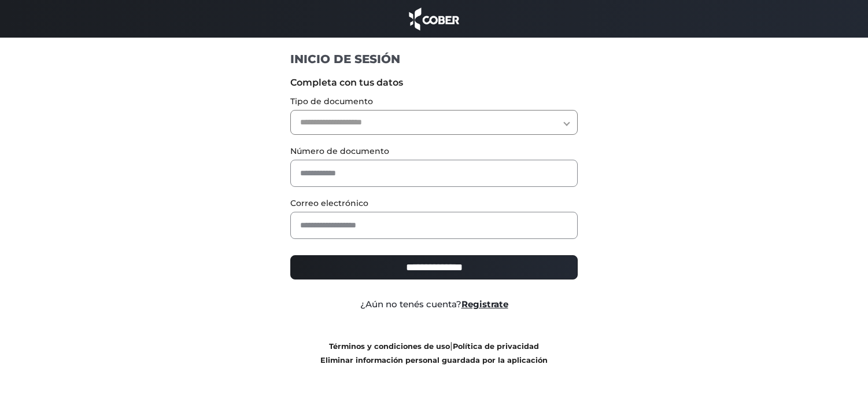 The height and width of the screenshot is (412, 868). I want to click on div: ¿Aún no tenés cuenta?, so click(434, 304).